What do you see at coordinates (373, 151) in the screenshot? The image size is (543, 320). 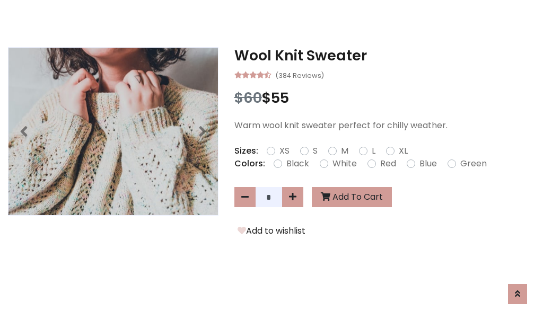 I see `label: L` at bounding box center [373, 151].